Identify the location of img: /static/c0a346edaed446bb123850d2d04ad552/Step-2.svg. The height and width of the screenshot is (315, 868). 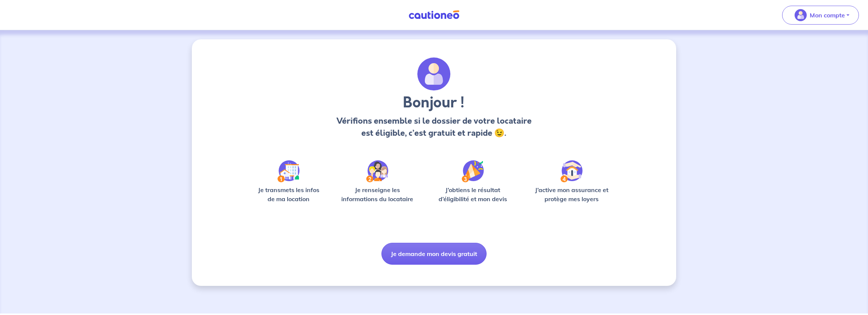
(377, 171).